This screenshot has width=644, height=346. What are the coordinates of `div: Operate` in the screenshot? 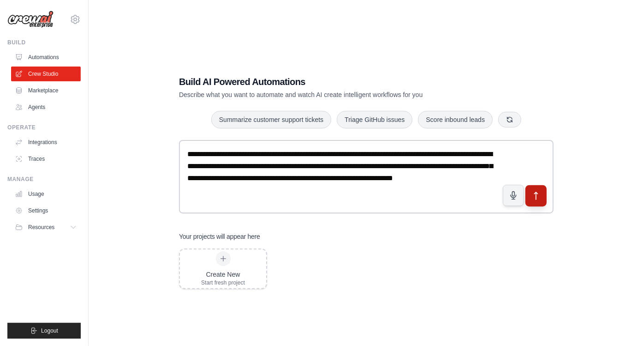 It's located at (44, 127).